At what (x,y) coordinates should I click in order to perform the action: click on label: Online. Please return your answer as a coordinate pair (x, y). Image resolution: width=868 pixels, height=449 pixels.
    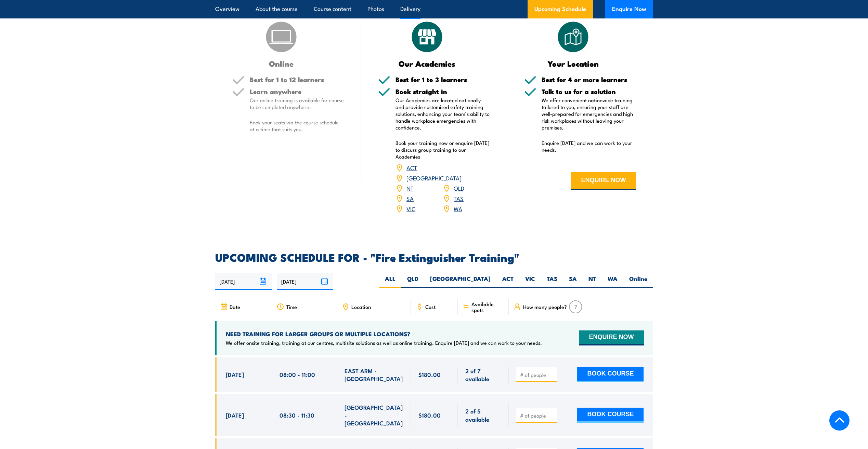
    Looking at the image, I should click on (639, 282).